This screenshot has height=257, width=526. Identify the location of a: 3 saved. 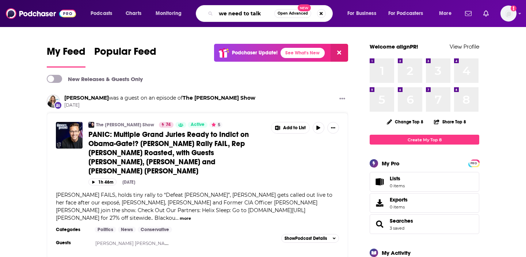
(397, 228).